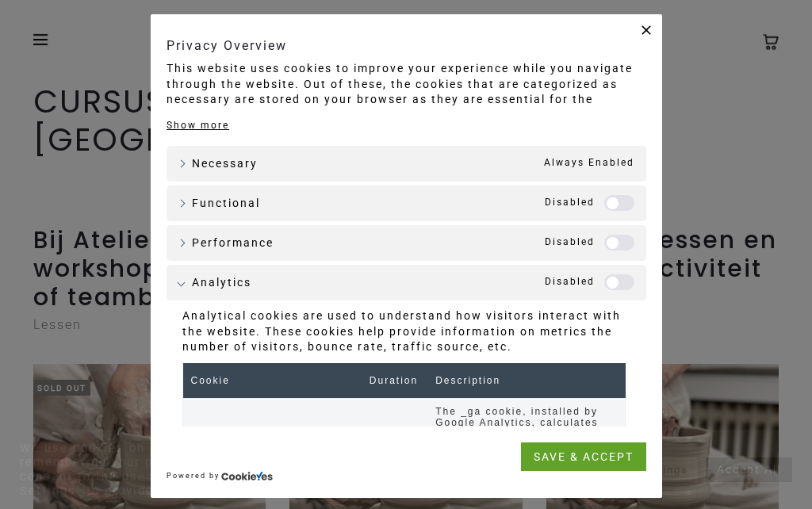 The width and height of the screenshot is (812, 509). What do you see at coordinates (394, 380) in the screenshot?
I see `th: Duration` at bounding box center [394, 380].